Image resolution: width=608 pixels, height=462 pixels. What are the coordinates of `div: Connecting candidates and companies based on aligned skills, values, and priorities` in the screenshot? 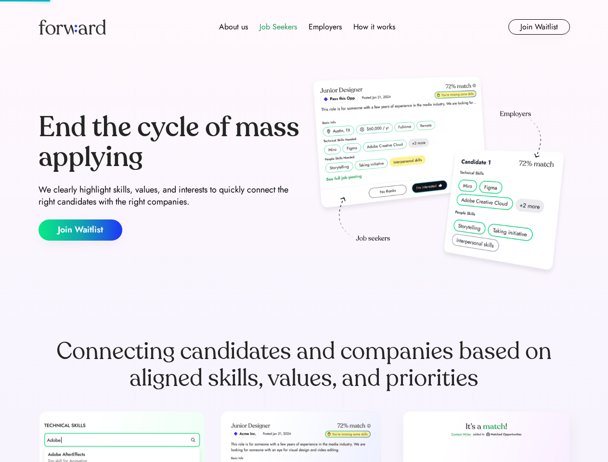 It's located at (304, 365).